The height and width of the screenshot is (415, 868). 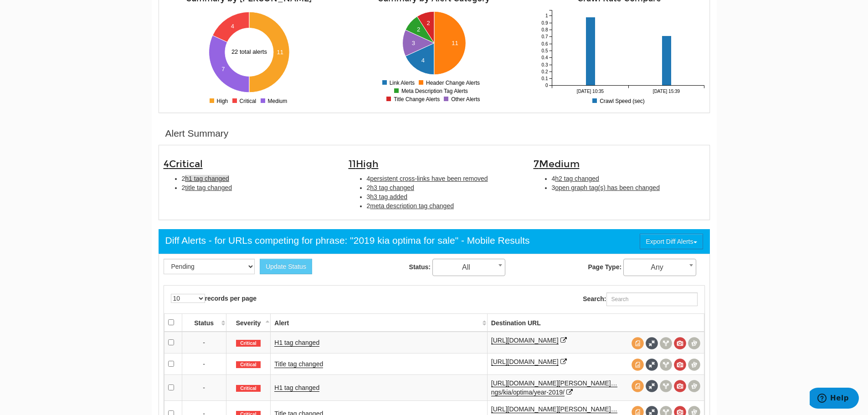 I want to click on text: 22 total alerts, so click(x=249, y=52).